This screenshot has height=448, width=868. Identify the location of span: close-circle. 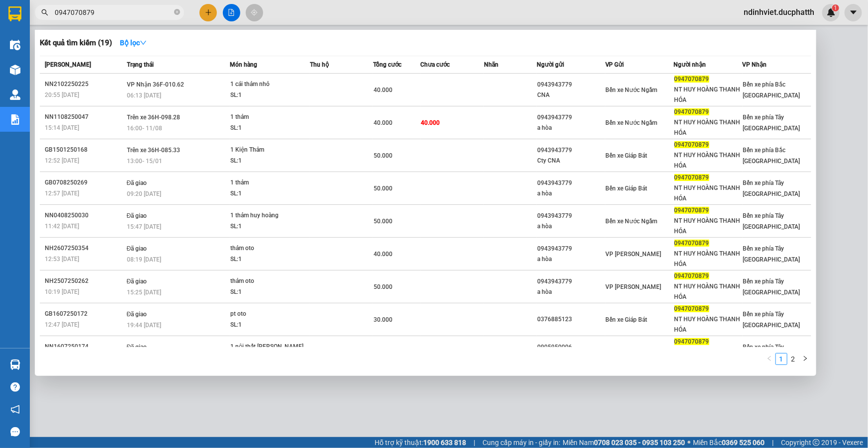
(177, 12).